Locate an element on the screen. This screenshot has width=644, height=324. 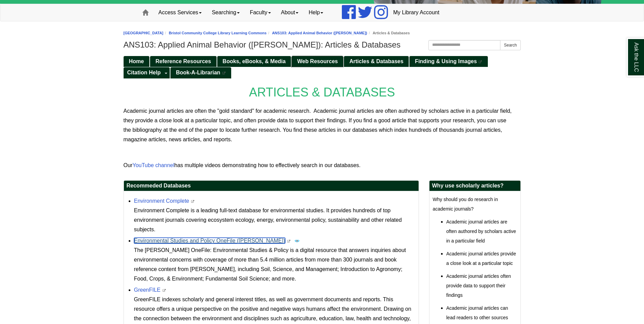
a: Citation Help is located at coordinates (143, 72).